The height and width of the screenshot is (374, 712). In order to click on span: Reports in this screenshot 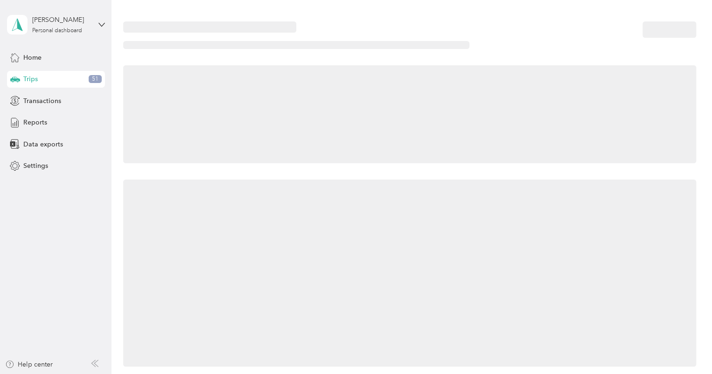, I will do `click(35, 122)`.